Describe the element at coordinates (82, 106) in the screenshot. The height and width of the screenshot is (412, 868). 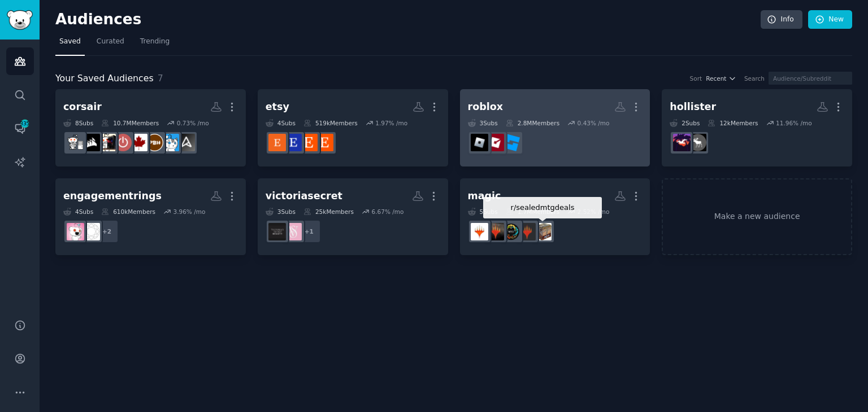
I see `div: corsair` at that location.